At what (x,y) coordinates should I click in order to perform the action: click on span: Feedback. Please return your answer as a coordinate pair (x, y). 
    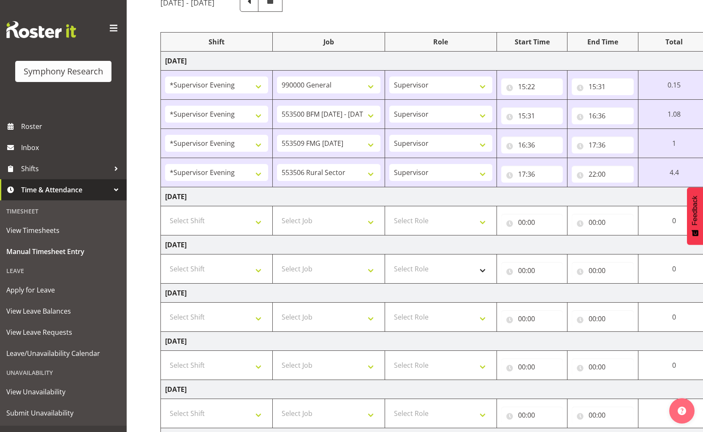
    Looking at the image, I should click on (695, 210).